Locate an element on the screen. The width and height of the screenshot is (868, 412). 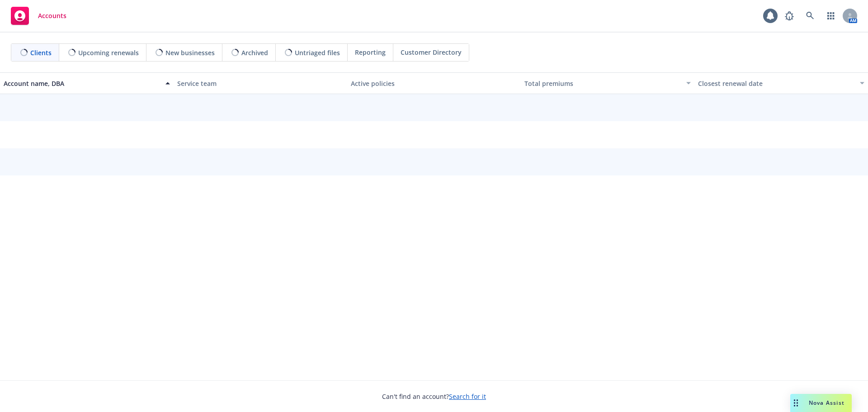
span: Nova Assist is located at coordinates (827, 402).